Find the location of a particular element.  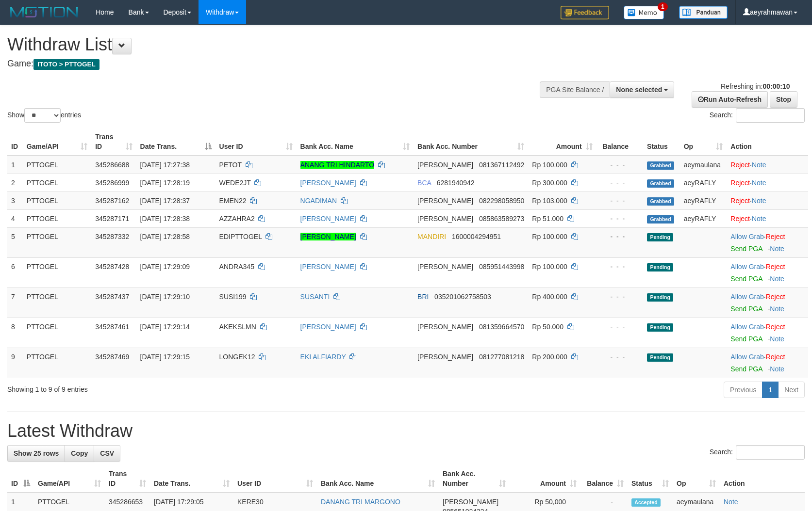

span: AZZAHRA2 is located at coordinates (237, 219).